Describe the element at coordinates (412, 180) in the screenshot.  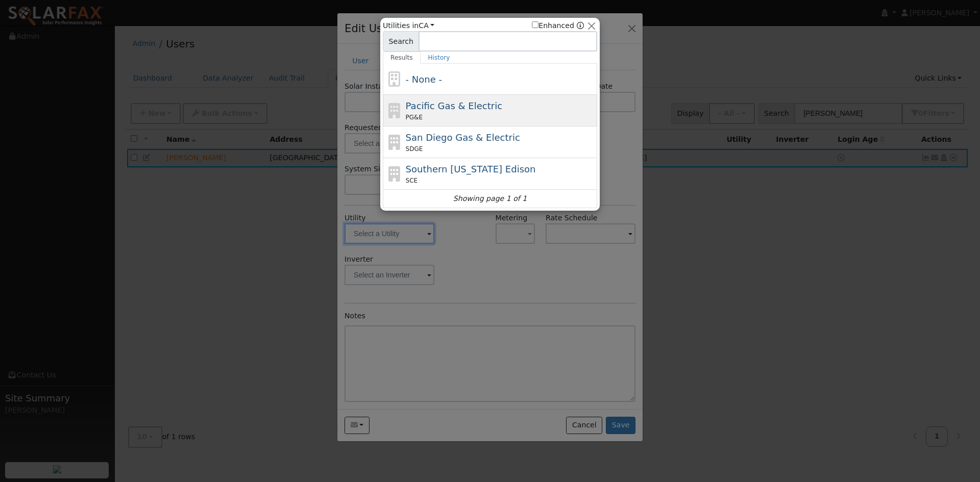
I see `span: SCE` at that location.